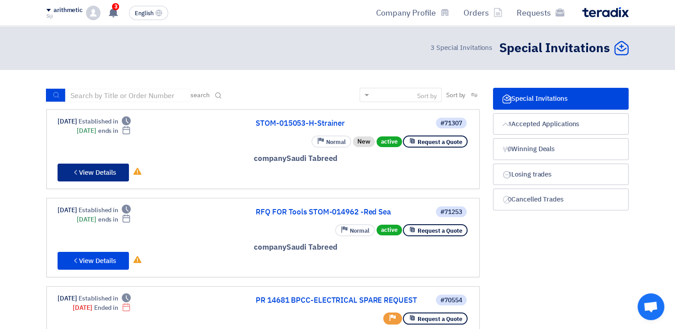 The width and height of the screenshot is (675, 329). What do you see at coordinates (451, 301) in the screenshot?
I see `div: #70554` at bounding box center [451, 301].